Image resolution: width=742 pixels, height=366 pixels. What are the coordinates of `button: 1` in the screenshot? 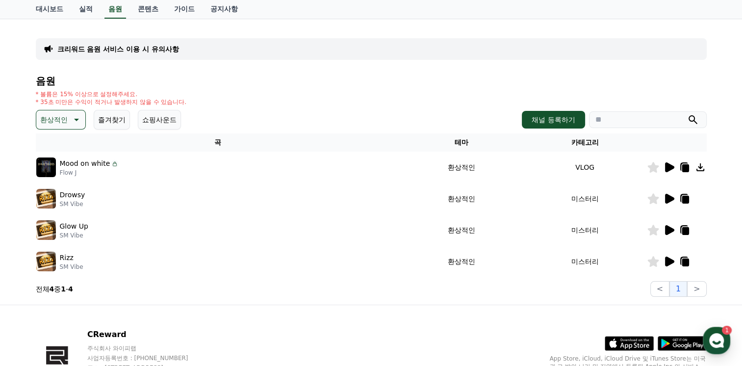 It's located at (678, 289).